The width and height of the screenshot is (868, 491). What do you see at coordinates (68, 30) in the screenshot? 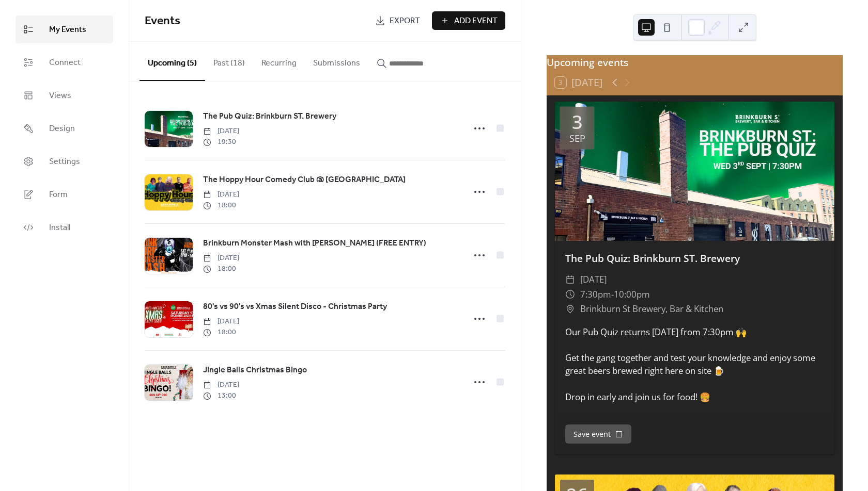
I see `span: My Events` at bounding box center [68, 30].